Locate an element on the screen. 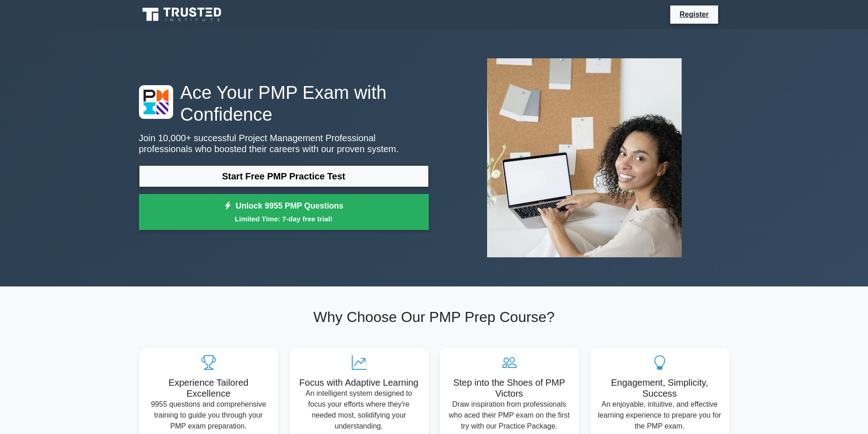 Image resolution: width=868 pixels, height=434 pixels. p: Join 10,000+ successful Project Management Professional professionals who boosted their careers w... is located at coordinates (284, 143).